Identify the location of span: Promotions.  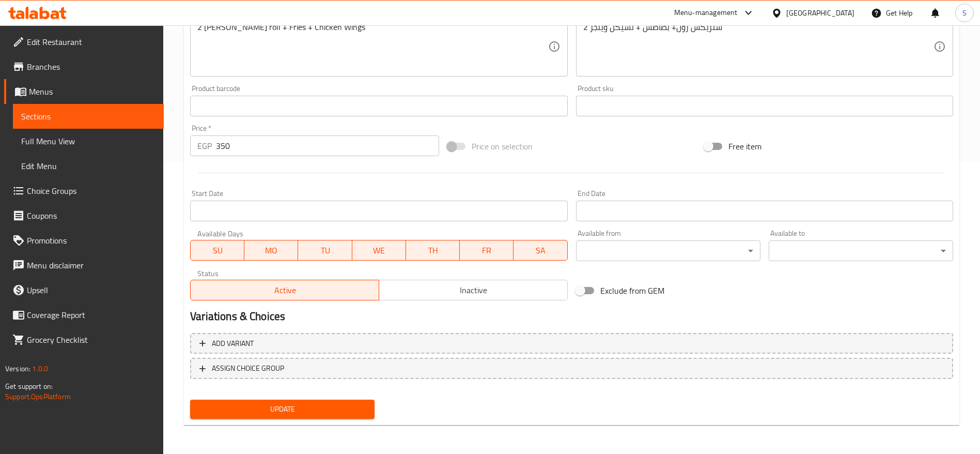
(91, 241).